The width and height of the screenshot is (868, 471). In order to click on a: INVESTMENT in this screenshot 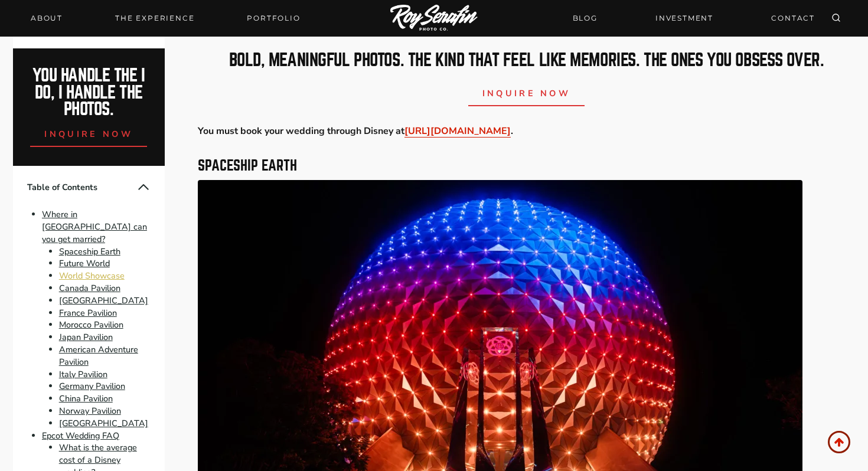, I will do `click(684, 18)`.